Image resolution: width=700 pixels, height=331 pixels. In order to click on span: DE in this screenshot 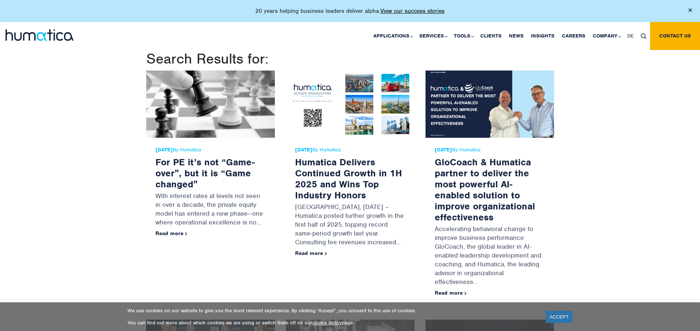, I will do `click(630, 36)`.